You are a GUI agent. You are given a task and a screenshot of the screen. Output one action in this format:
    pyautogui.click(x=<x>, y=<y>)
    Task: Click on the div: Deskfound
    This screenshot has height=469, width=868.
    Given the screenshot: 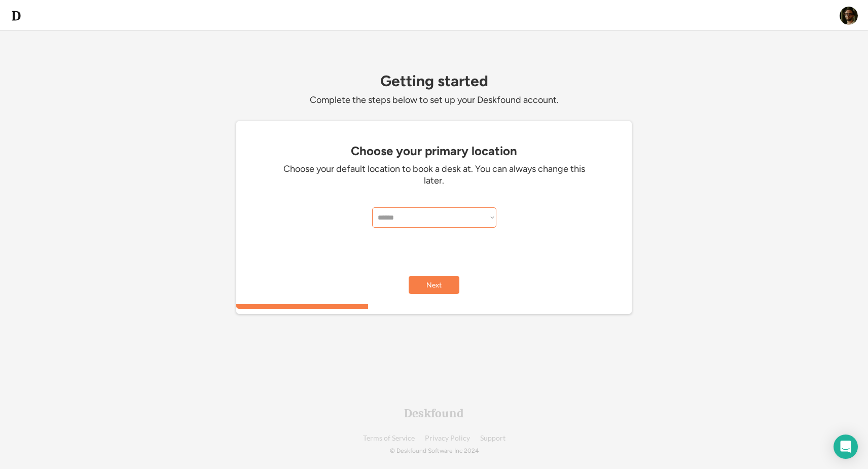 What is the action you would take?
    pyautogui.click(x=434, y=413)
    